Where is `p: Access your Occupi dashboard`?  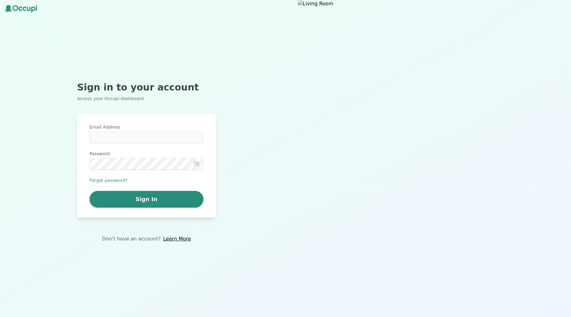
p: Access your Occupi dashboard is located at coordinates (146, 98).